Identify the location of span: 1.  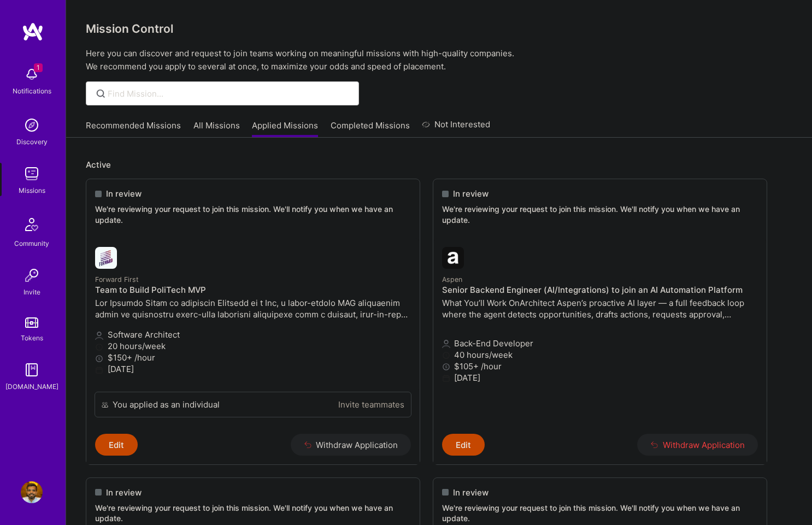
(38, 68).